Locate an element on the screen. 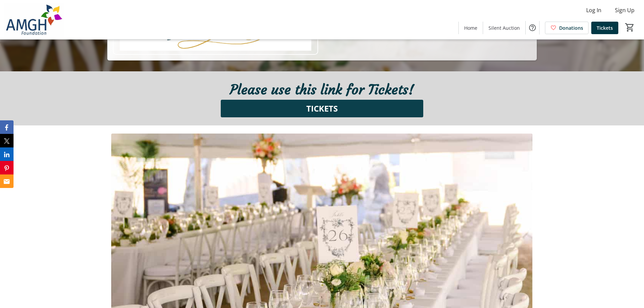  span: Donations is located at coordinates (571, 28).